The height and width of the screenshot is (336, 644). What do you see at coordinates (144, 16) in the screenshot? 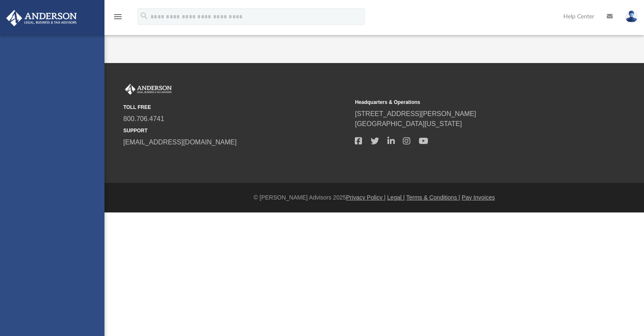
I see `i: search` at bounding box center [144, 16].